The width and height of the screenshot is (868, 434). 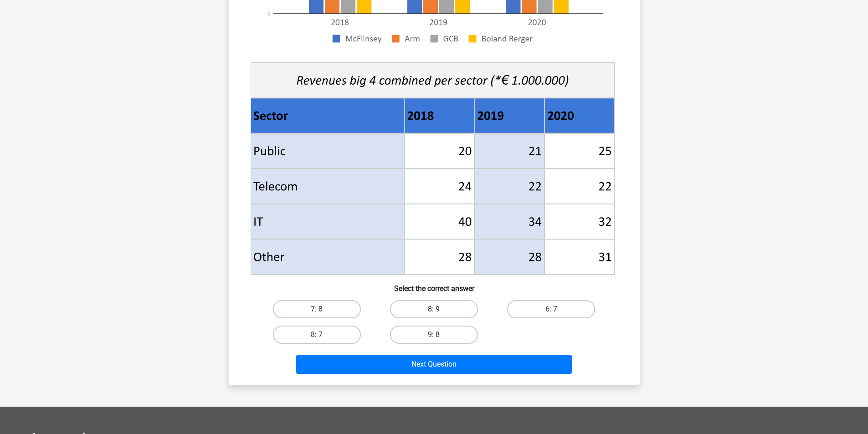 What do you see at coordinates (434, 309) in the screenshot?
I see `label: 8: 9` at bounding box center [434, 309].